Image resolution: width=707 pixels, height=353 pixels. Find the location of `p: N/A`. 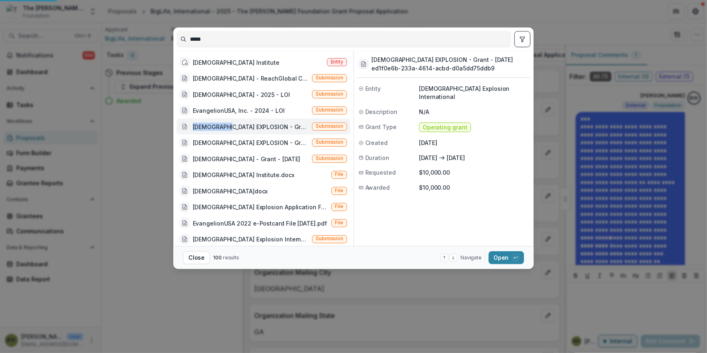

p: N/A is located at coordinates (474, 111).